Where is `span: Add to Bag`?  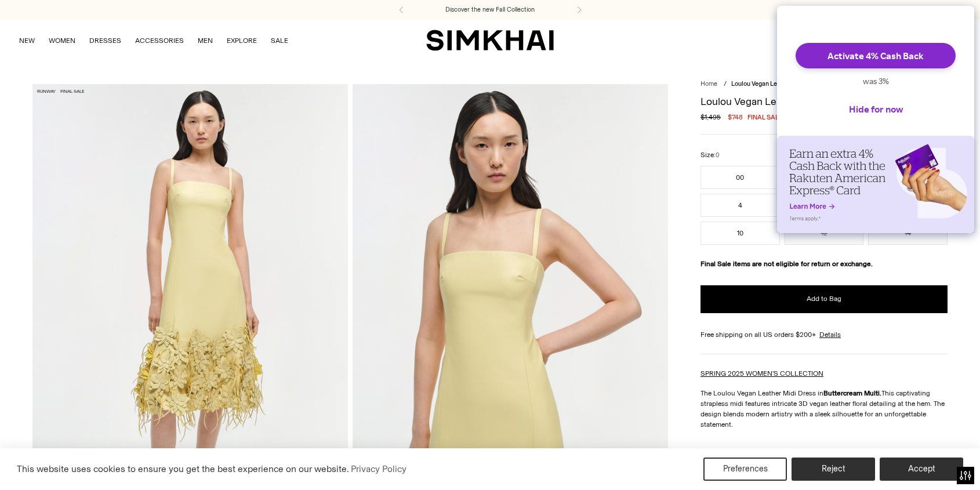
span: Add to Bag is located at coordinates (824, 298).